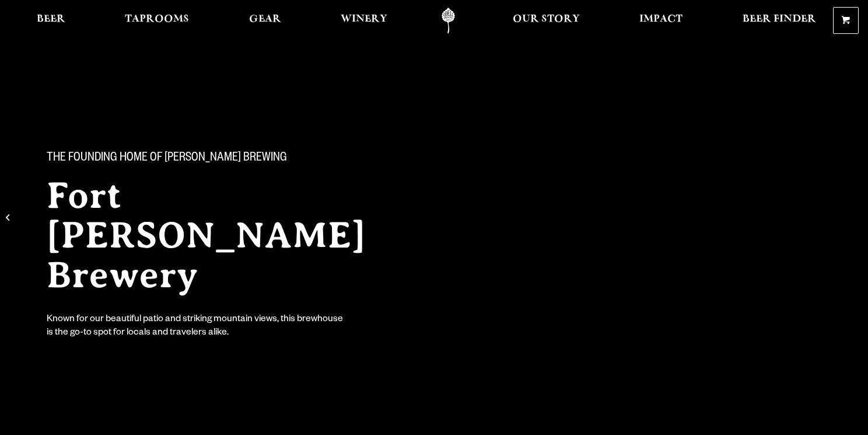 Image resolution: width=868 pixels, height=435 pixels. What do you see at coordinates (780, 20) in the screenshot?
I see `a: Beer Finder` at bounding box center [780, 20].